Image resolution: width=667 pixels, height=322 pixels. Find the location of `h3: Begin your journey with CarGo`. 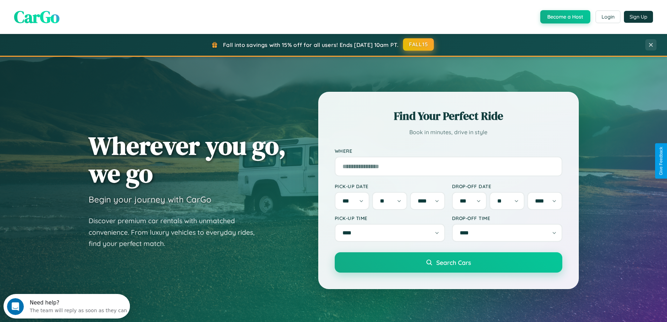

h3: Begin your journey with CarGo is located at coordinates (150, 199).